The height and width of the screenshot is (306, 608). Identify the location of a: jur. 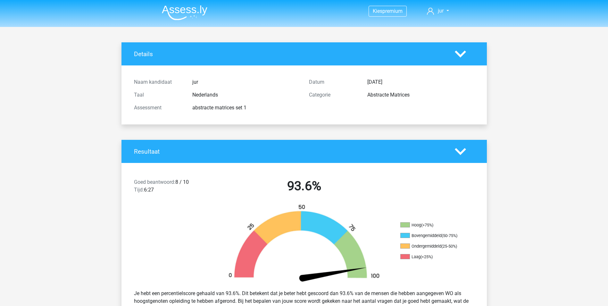
(437, 11).